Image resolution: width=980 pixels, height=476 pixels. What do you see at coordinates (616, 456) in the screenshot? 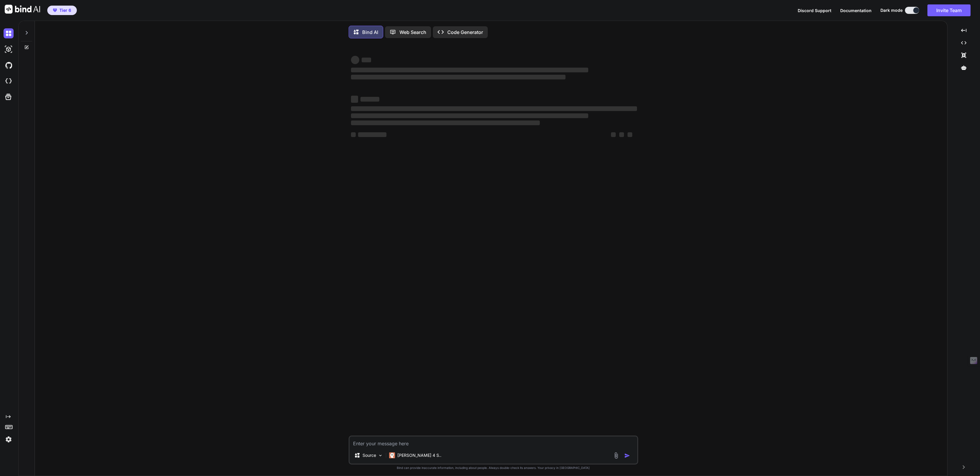
I see `img: attachment` at bounding box center [616, 456].